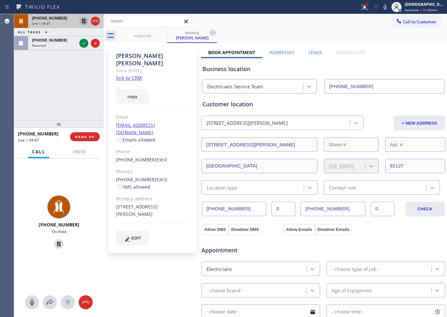 The height and width of the screenshot is (317, 447). I want to click on button: ALL TASKS, so click(34, 32).